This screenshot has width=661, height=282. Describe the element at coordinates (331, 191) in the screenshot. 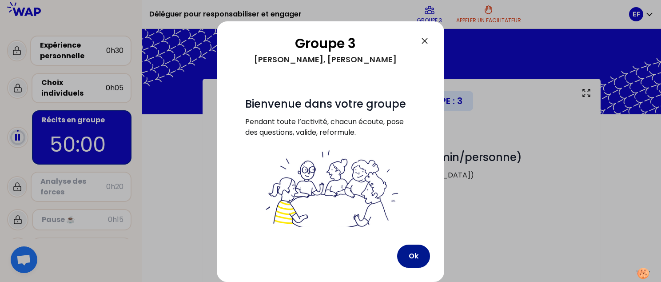

I see `img: filesOfInstructions%2Fbienvenue%20dans%20votre%20groupe%20-%20petit.png` at that location.